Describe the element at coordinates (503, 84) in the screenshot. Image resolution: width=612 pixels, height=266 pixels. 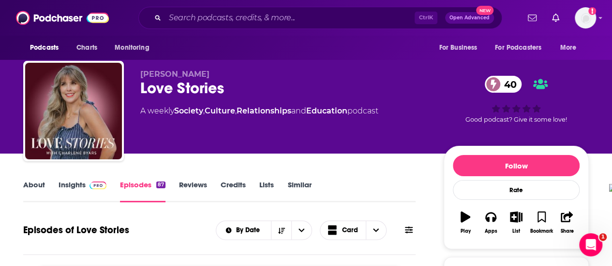
I see `a: 40` at that location.